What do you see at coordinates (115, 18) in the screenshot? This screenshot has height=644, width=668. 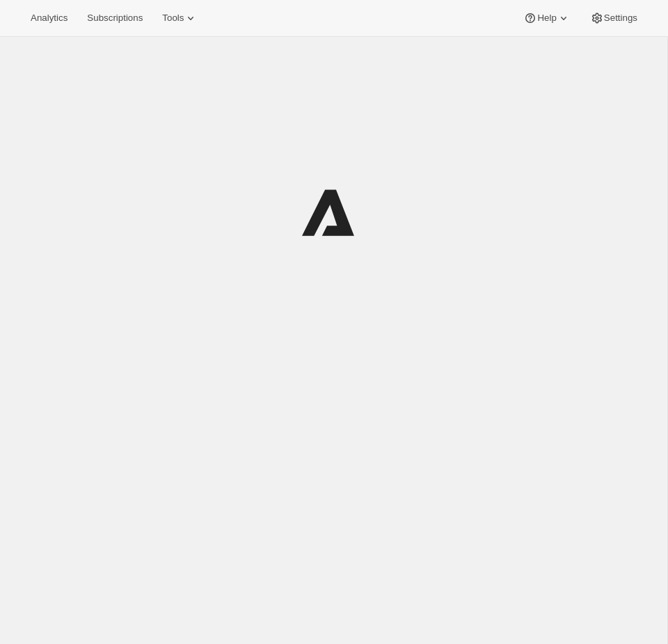 I see `span: Subscriptions` at bounding box center [115, 18].